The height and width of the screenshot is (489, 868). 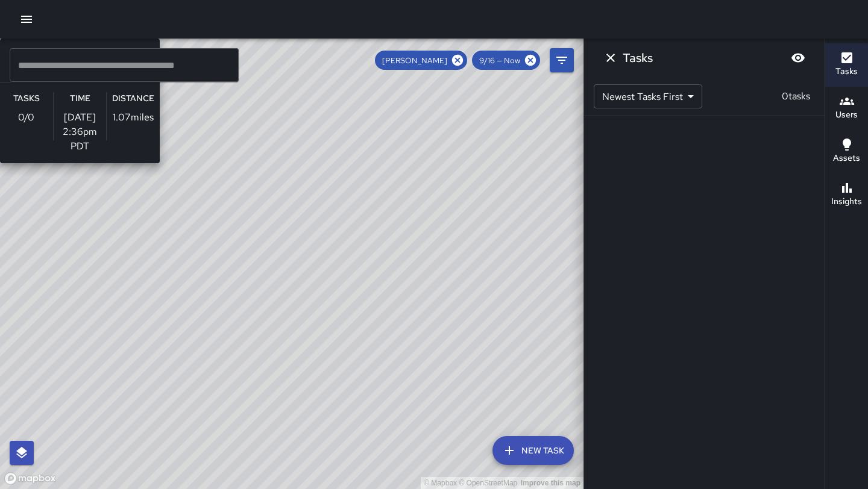 What do you see at coordinates (610, 58) in the screenshot?
I see `button: Dismiss` at bounding box center [610, 58].